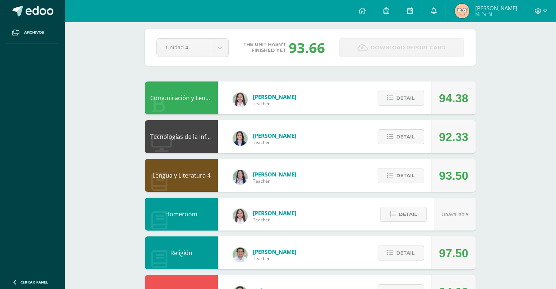  I want to click on span: Cerrar panel, so click(34, 282).